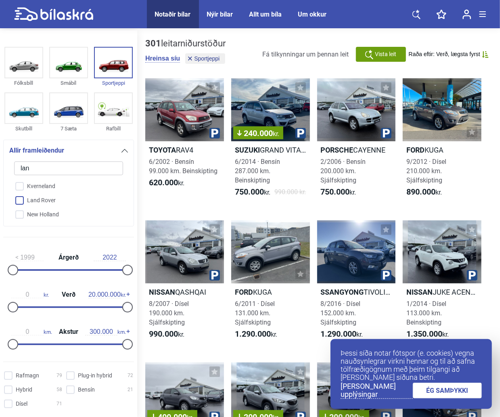 This screenshot has height=417, width=500. I want to click on span: 2/2006 · Bensín 200.000 km. Sjálfskipting, so click(343, 171).